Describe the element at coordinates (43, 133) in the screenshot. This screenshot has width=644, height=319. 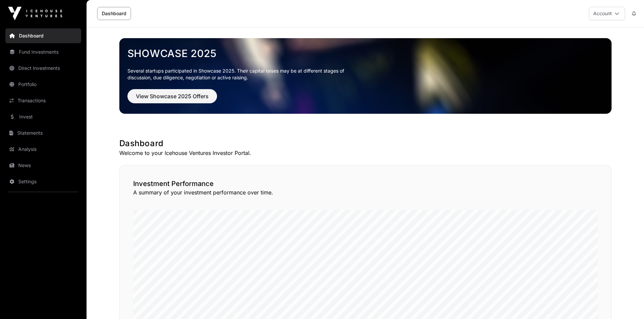
I see `a: Statements` at that location.